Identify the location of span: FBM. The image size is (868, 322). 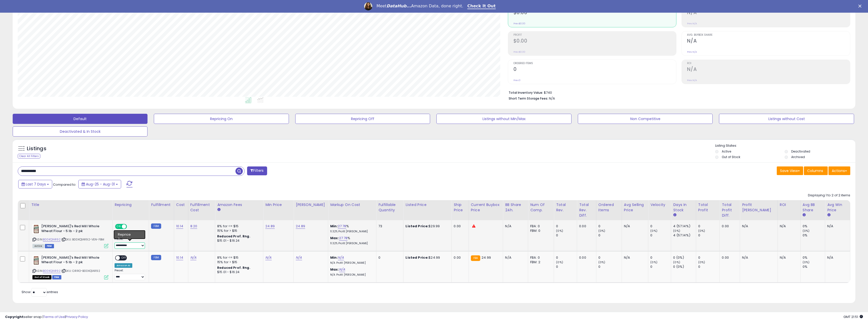
(57, 277).